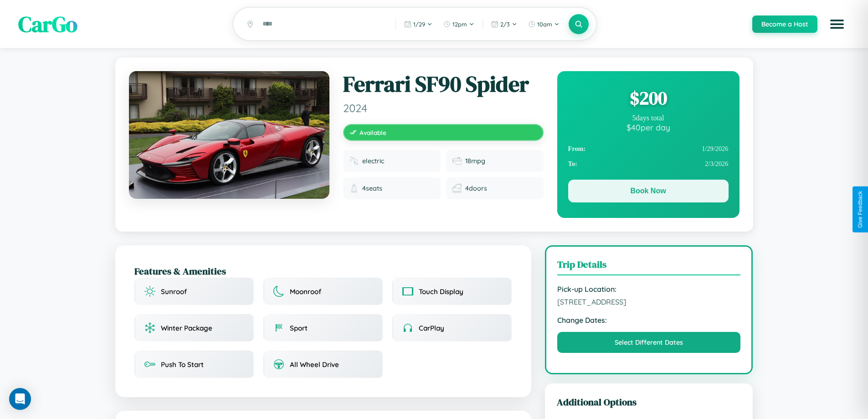 The width and height of the screenshot is (868, 419). I want to click on span: Sport, so click(298, 328).